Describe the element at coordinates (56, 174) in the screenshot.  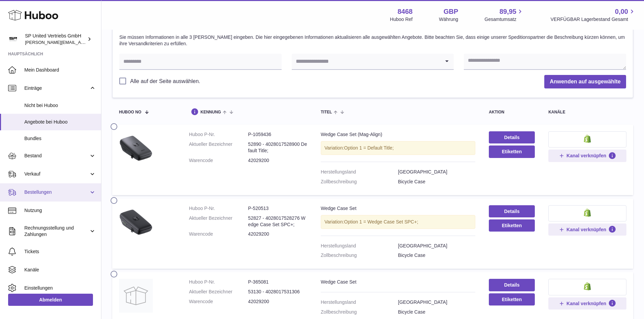
I see `span: Verkauf` at that location.